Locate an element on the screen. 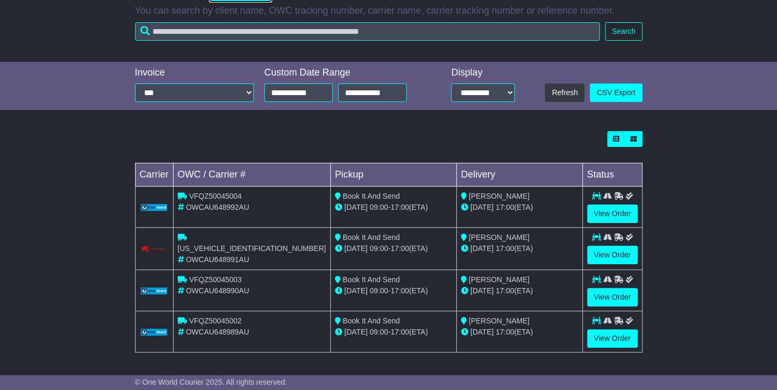 The width and height of the screenshot is (777, 390). span: OWCAU648990AU is located at coordinates (217, 290).